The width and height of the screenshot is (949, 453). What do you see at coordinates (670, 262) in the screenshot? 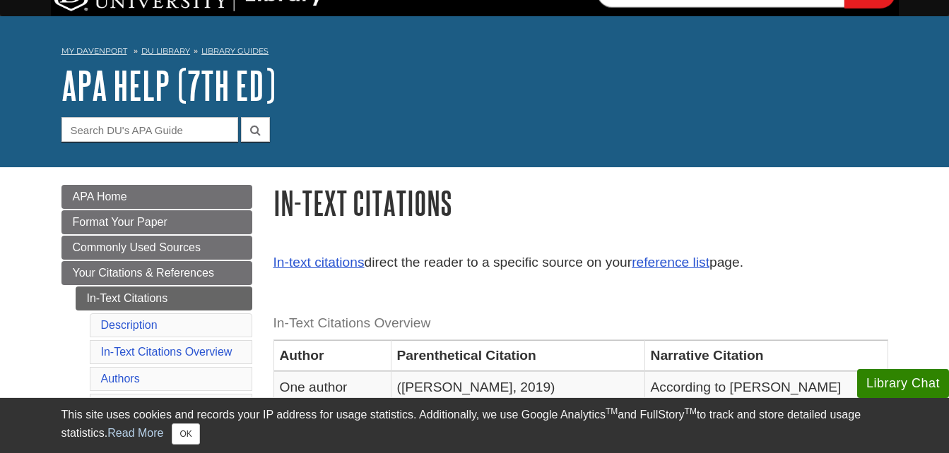
I see `a: reference list` at bounding box center [670, 262].